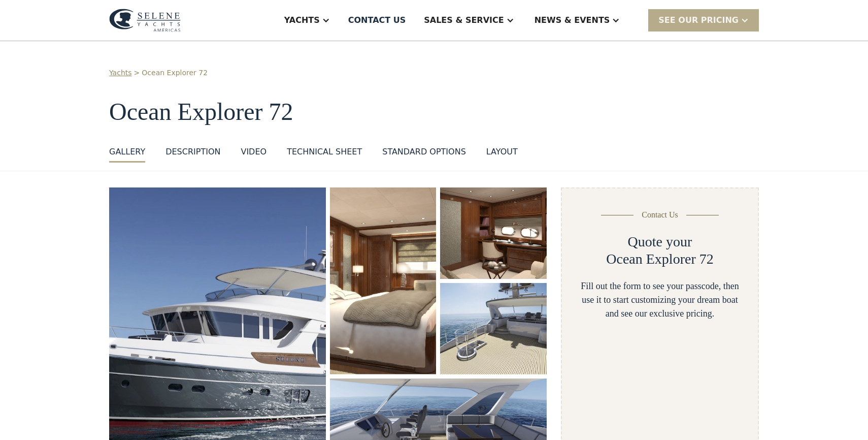 This screenshot has height=440, width=868. What do you see at coordinates (424, 154) in the screenshot?
I see `a: standard options` at bounding box center [424, 154].